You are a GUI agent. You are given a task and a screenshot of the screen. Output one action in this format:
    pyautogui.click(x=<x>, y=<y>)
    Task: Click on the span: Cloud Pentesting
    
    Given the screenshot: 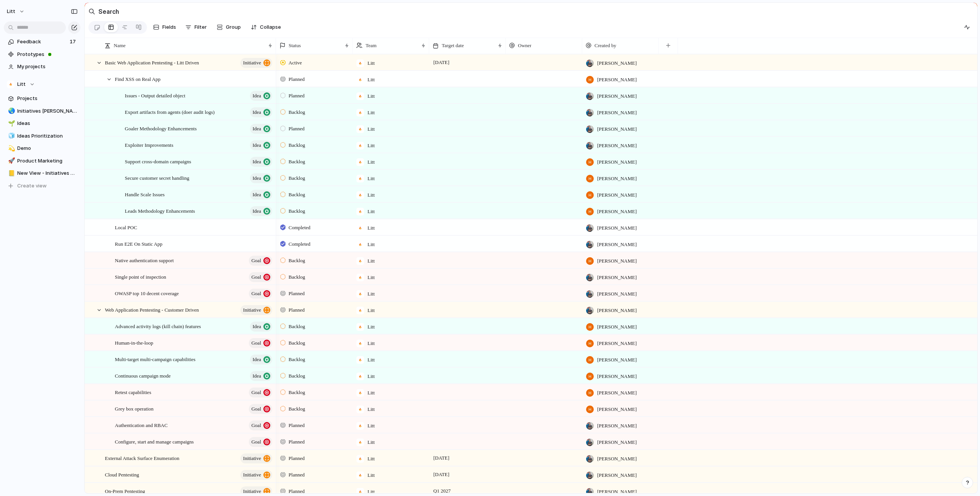 What is the action you would take?
    pyautogui.click(x=121, y=474)
    